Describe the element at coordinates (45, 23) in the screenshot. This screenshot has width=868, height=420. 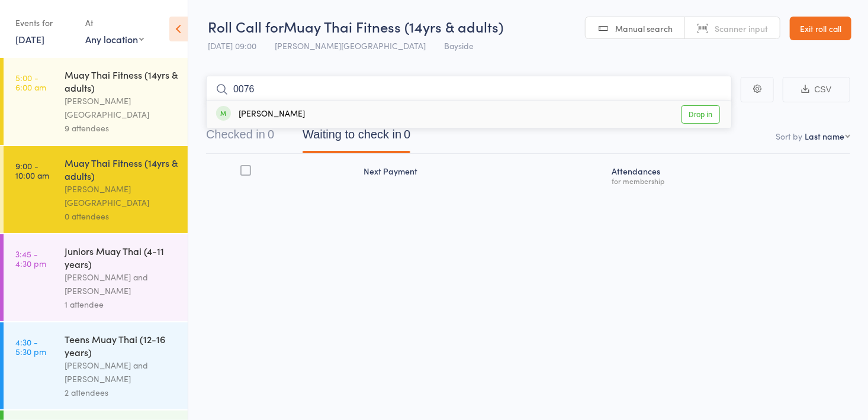
I see `div: Events for` at that location.